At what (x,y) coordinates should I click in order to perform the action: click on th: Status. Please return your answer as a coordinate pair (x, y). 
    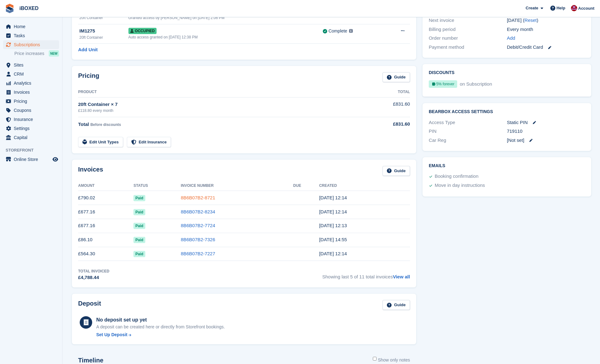
    Looking at the image, I should click on (157, 186).